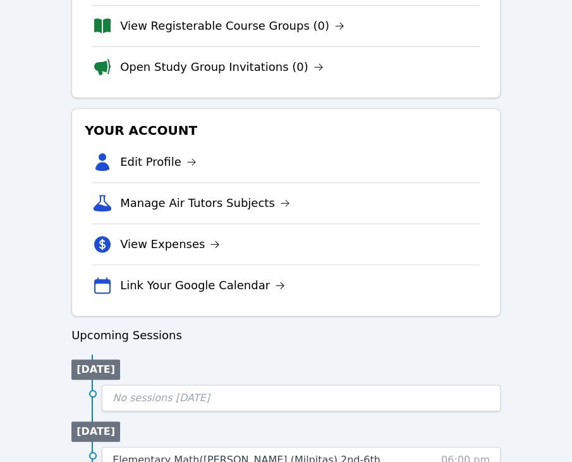  Describe the element at coordinates (286, 335) in the screenshot. I see `h3: Upcoming Sessions` at that location.